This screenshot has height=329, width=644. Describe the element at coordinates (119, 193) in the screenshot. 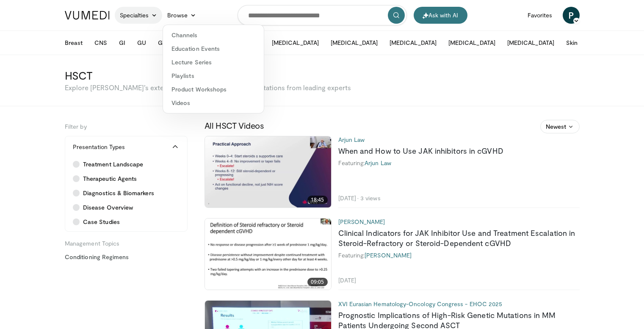

I see `span: Diagnostics & Biomarkers` at that location.